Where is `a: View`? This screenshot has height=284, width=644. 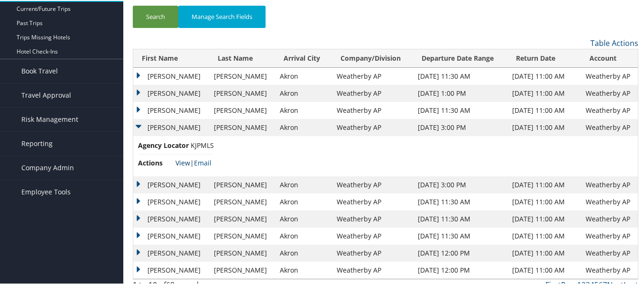
a: View is located at coordinates (182, 162).